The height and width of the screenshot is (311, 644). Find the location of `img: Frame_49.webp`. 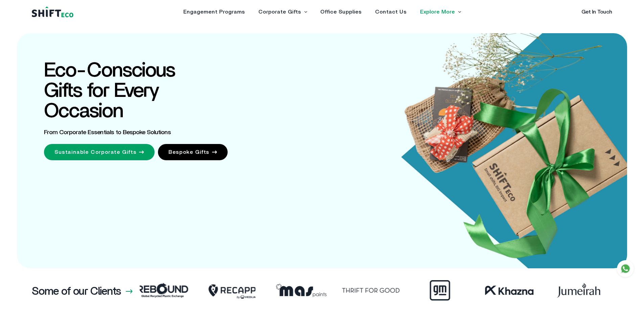

img: Frame_49.webp is located at coordinates (225, 290).